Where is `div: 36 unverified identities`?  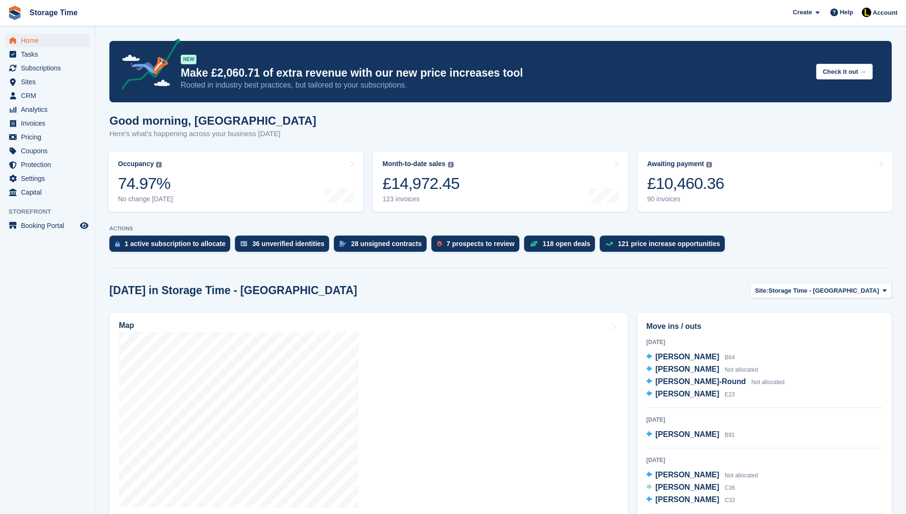
div: 36 unverified identities is located at coordinates (288, 244).